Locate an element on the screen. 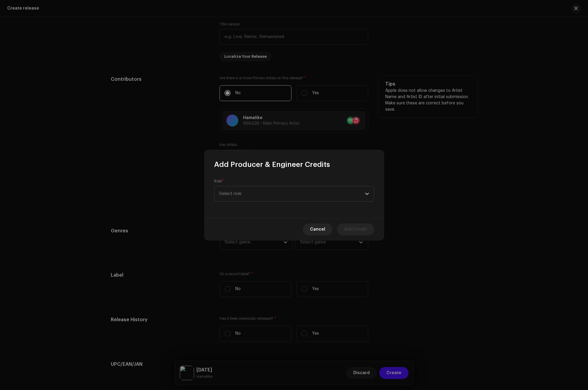  label: Role is located at coordinates (219, 181).